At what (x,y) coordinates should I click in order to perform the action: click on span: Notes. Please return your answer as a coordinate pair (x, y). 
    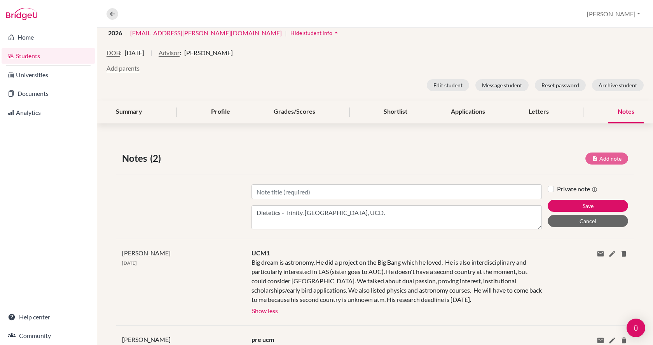
    Looking at the image, I should click on (136, 159).